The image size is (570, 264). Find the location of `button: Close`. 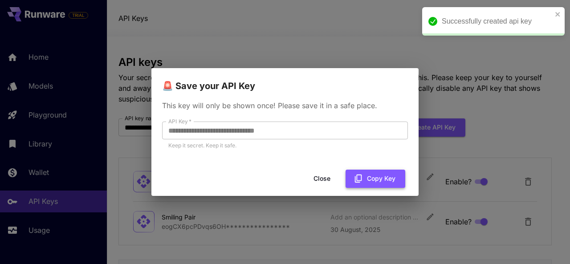

button: Close is located at coordinates (322, 179).